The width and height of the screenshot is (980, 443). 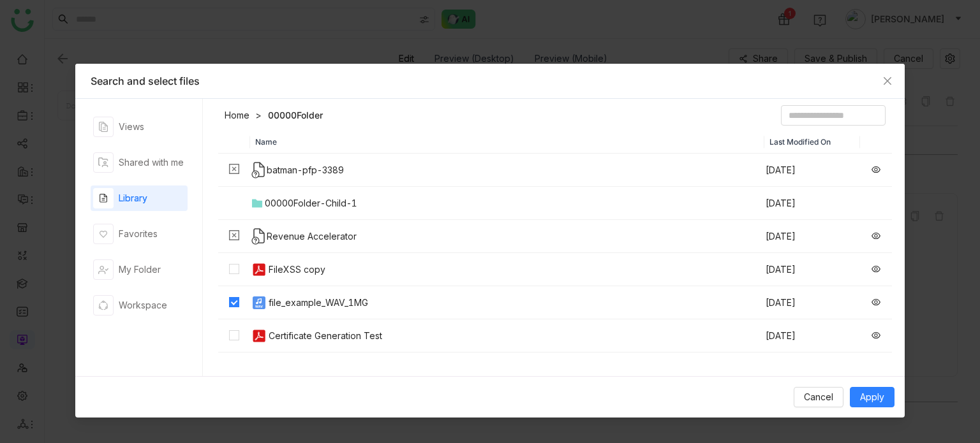 I want to click on button: Apply, so click(x=872, y=397).